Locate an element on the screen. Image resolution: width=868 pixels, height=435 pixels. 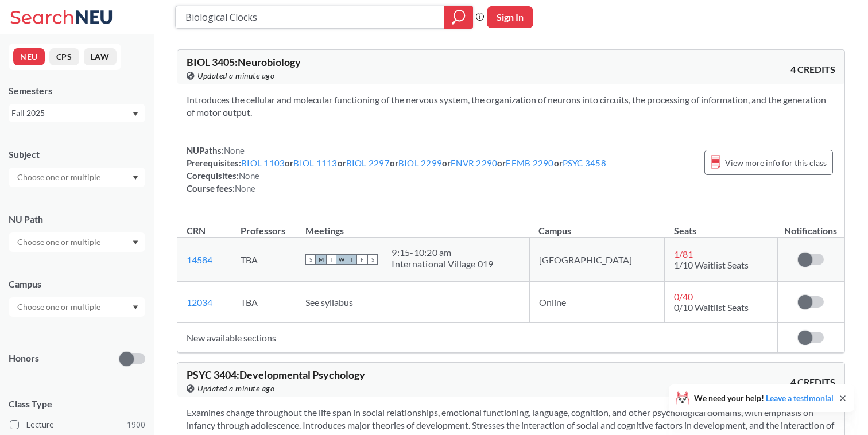
div: International Village 019 is located at coordinates (442, 264).